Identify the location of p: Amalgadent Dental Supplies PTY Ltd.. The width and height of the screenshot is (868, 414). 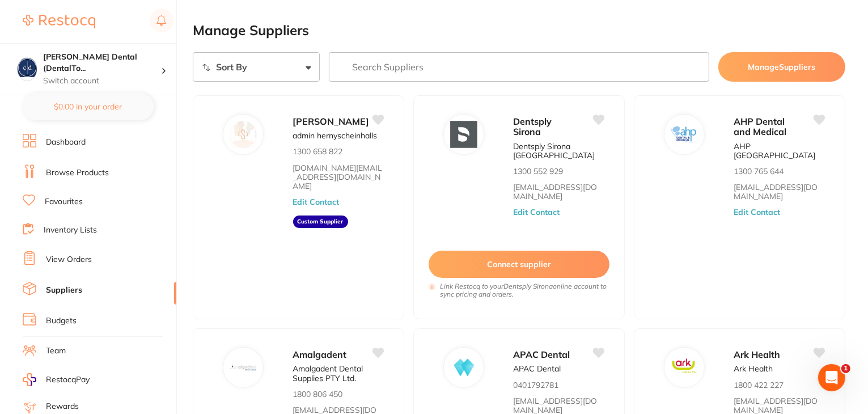
(338, 373).